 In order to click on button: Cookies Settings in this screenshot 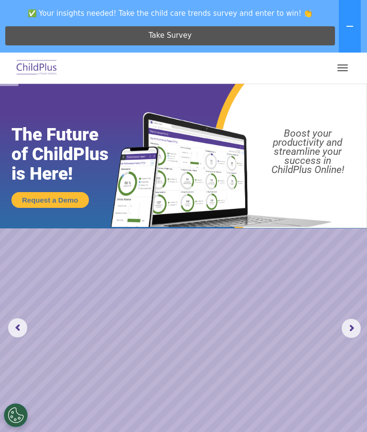, I will do `click(16, 415)`.